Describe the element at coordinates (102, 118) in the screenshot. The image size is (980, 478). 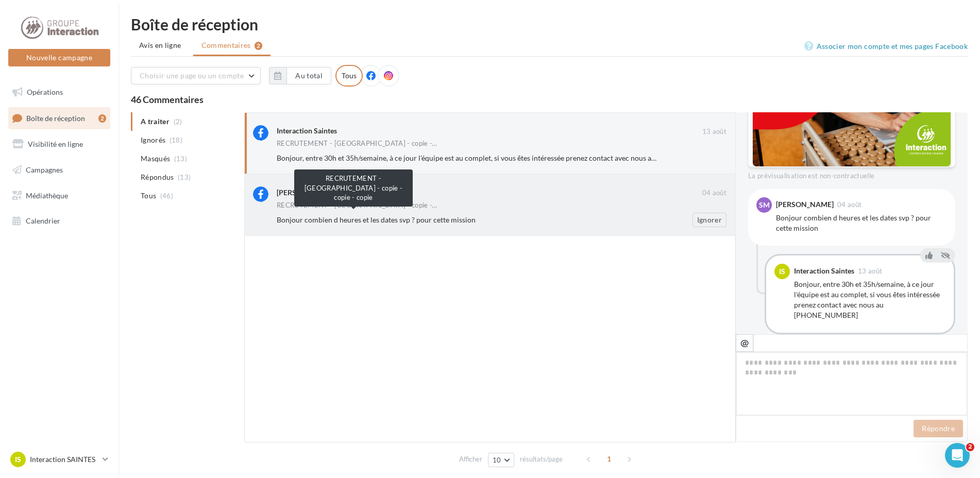
I see `div: 2` at that location.